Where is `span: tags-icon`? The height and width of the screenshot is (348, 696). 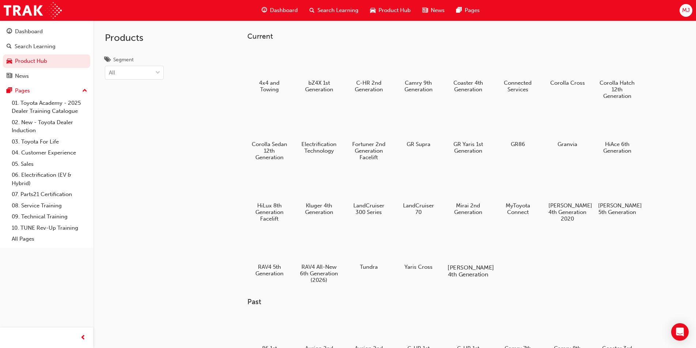 span: tags-icon is located at coordinates (107, 60).